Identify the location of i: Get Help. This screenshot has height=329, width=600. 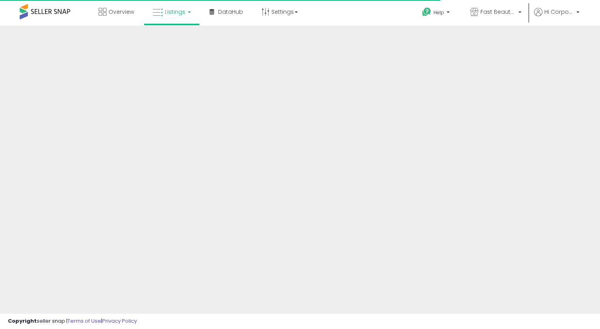
(427, 12).